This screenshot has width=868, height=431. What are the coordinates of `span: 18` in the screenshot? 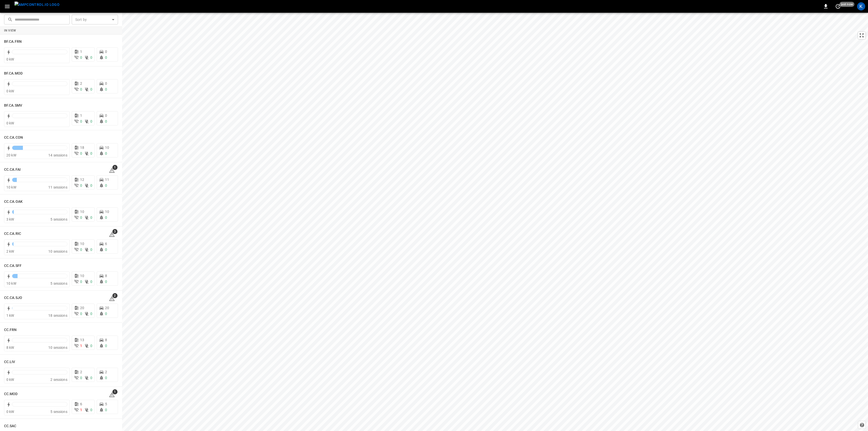 It's located at (82, 148).